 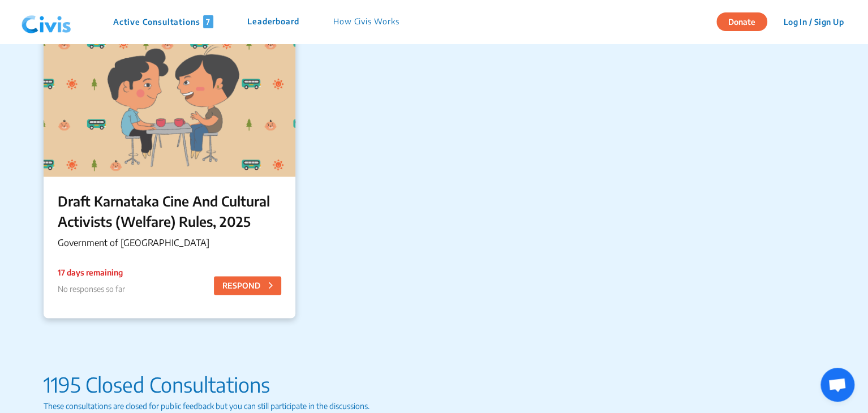 What do you see at coordinates (273, 22) in the screenshot?
I see `p: Leaderboard` at bounding box center [273, 22].